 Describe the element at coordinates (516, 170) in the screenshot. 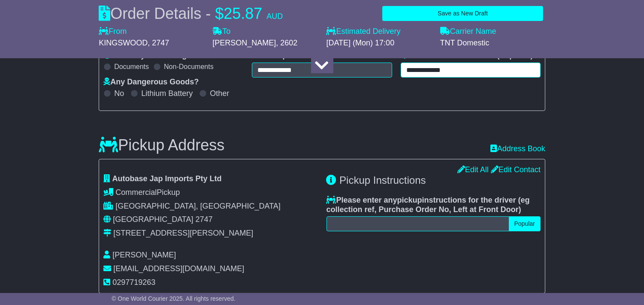

I see `a: Edit Contact` at that location.